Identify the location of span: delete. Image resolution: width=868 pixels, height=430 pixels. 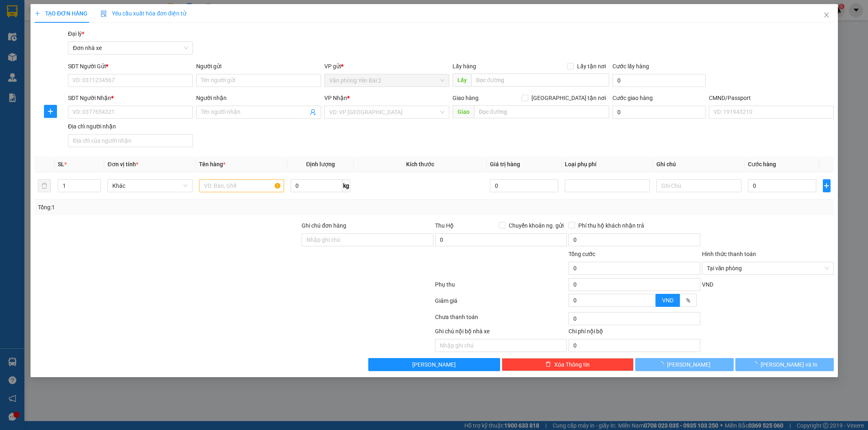
(548, 365).